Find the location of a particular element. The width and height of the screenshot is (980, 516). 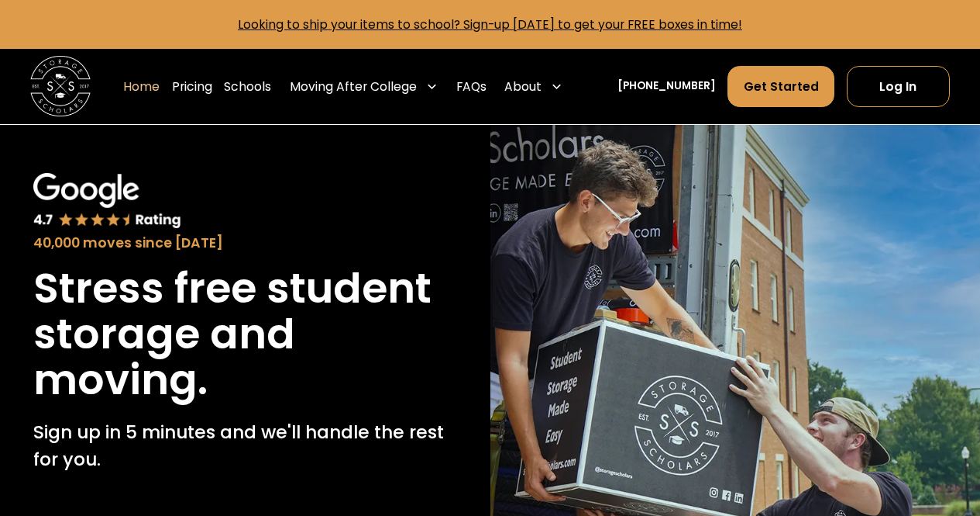

h1: Stress free student storage and moving. is located at coordinates (245, 334).